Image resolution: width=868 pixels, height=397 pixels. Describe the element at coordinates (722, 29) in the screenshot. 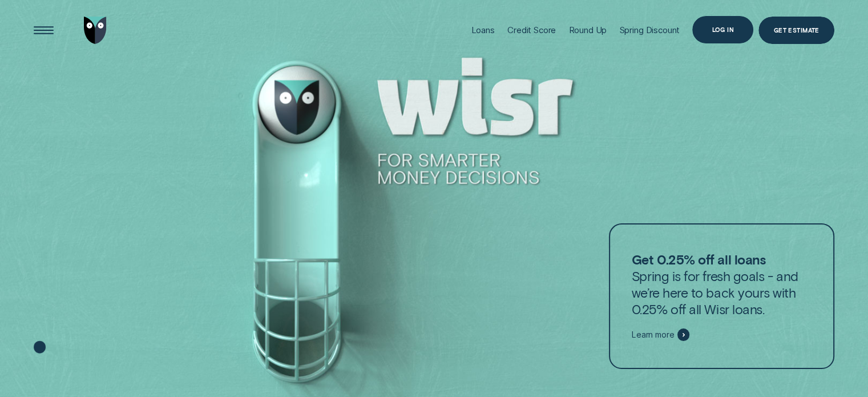

I see `div: Log in` at that location.